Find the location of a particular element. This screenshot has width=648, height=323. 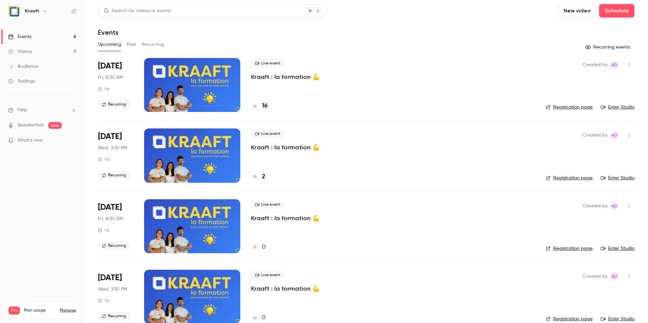

div: Oct 17 Fri, 8:30 AM (Europe/Paris) is located at coordinates (115, 85).